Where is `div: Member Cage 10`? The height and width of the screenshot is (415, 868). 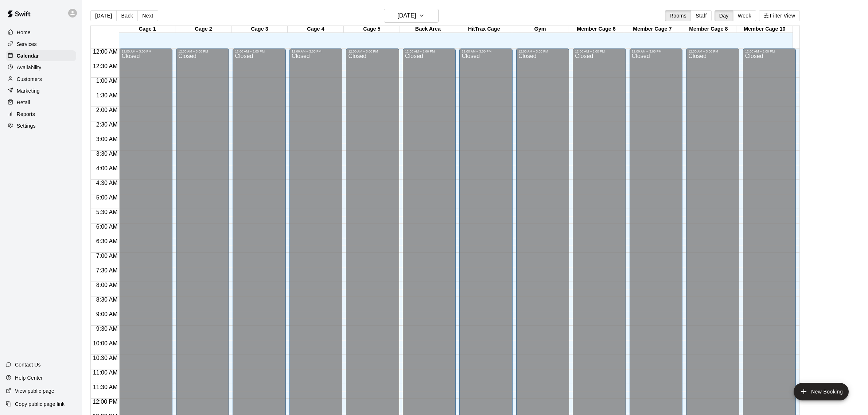 div: Member Cage 10 is located at coordinates (764, 29).